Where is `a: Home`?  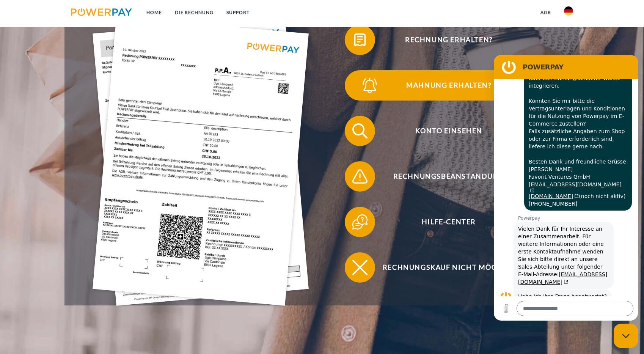 a: Home is located at coordinates (154, 12).